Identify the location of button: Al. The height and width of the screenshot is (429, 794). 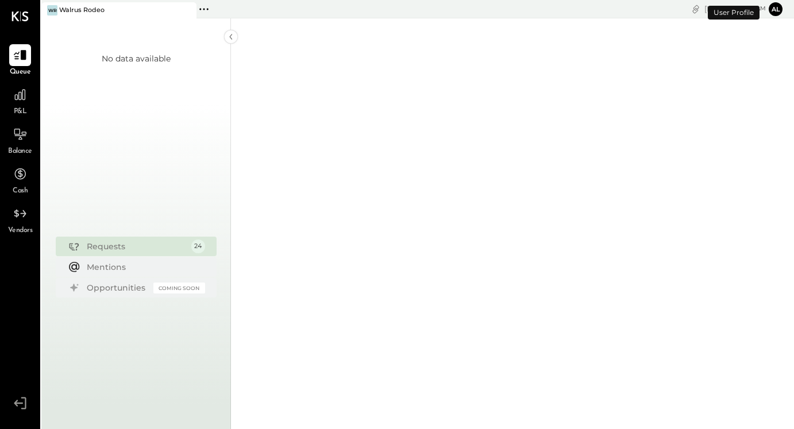
(776, 9).